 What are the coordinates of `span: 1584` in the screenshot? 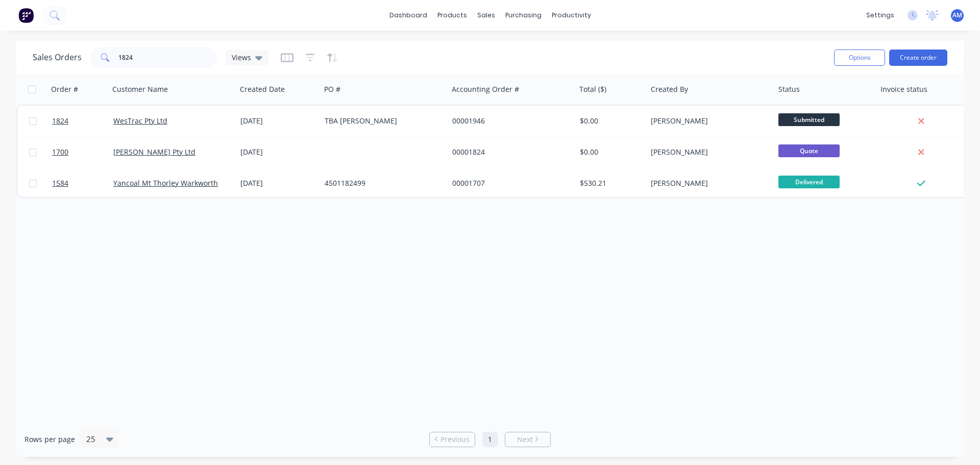 It's located at (60, 183).